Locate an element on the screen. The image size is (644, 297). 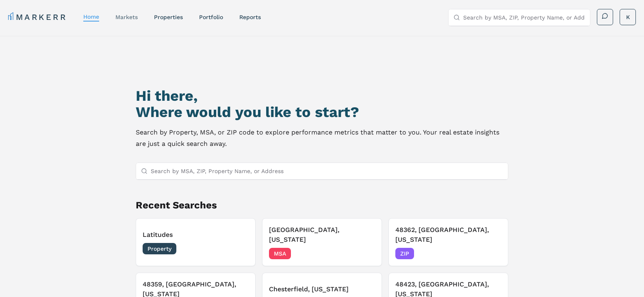
a: markets is located at coordinates (126, 17).